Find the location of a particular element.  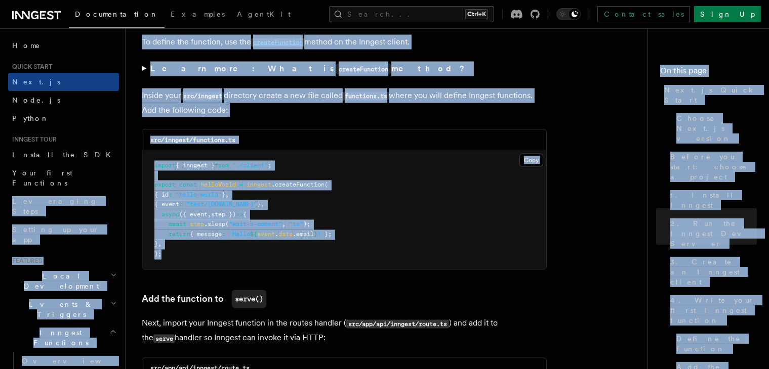

code: serve() is located at coordinates (249, 300).